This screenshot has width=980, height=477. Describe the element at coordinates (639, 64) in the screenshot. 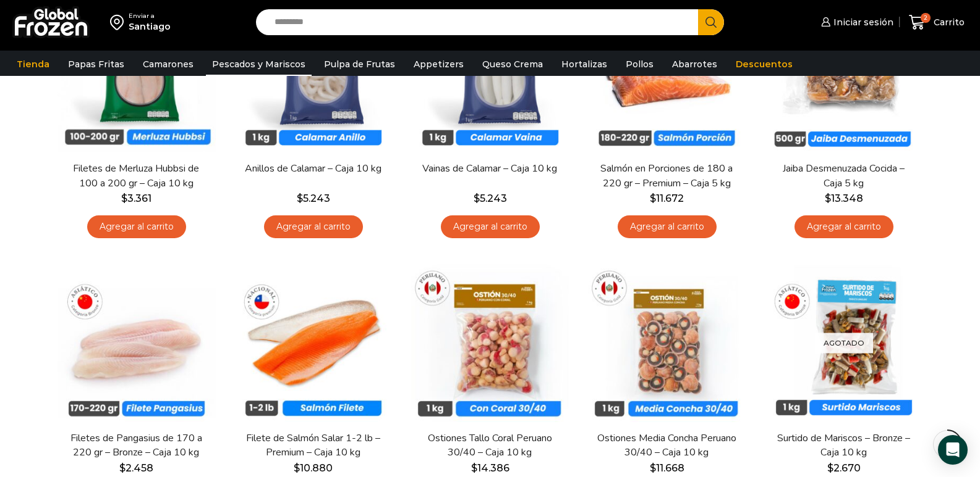

I see `a: Pollos` at that location.